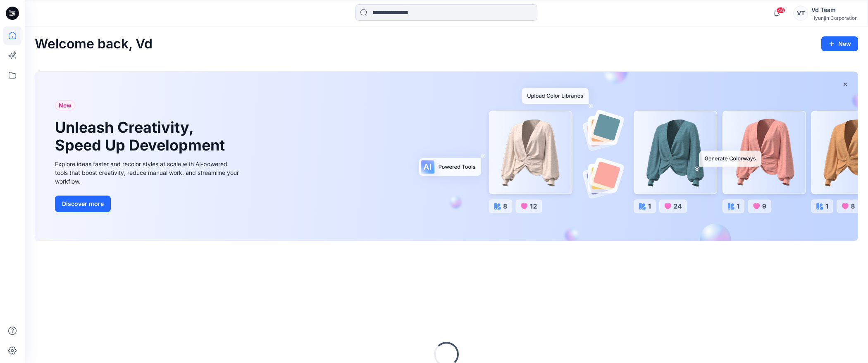 This screenshot has width=868, height=363. Describe the element at coordinates (83, 203) in the screenshot. I see `button: Discover more` at that location.